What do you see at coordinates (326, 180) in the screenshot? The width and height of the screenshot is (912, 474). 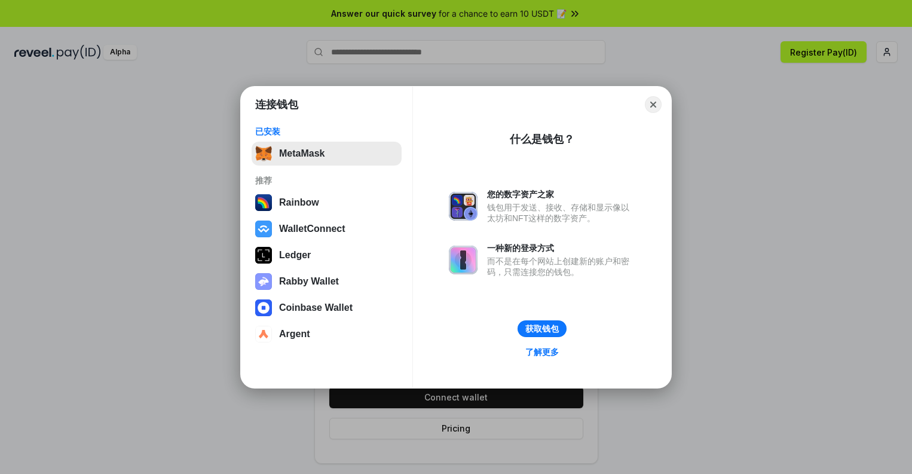 I see `div: 推荐` at bounding box center [326, 180].